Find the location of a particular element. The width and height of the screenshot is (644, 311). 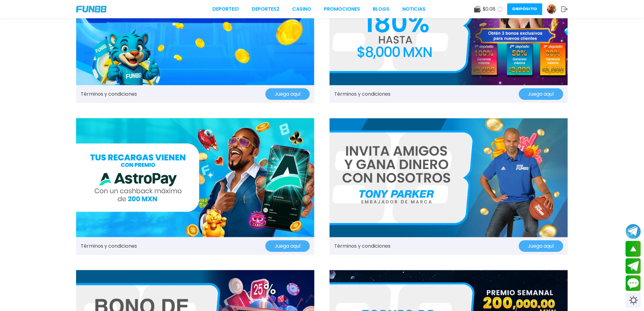

button: Depósito is located at coordinates (525, 9).